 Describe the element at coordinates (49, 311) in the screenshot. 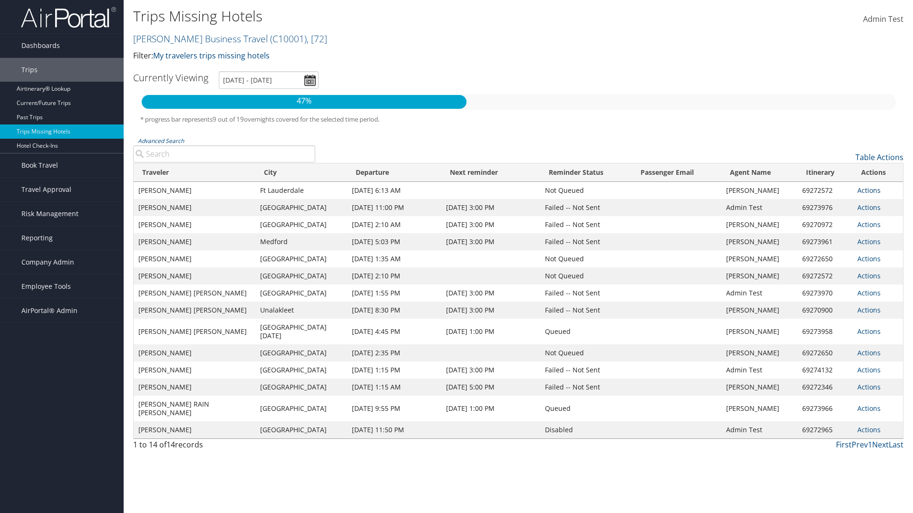

I see `span: AirPortal® Admin` at that location.